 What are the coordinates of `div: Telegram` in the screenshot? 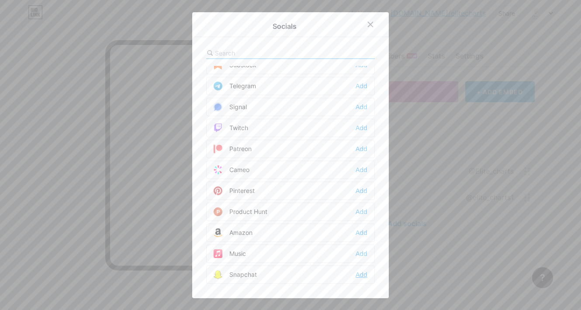 It's located at (235, 86).